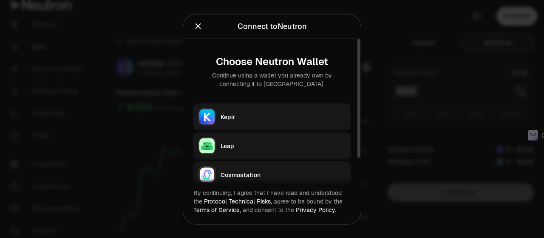 This screenshot has height=238, width=544. I want to click on button: CosmostationCosmostation, so click(272, 174).